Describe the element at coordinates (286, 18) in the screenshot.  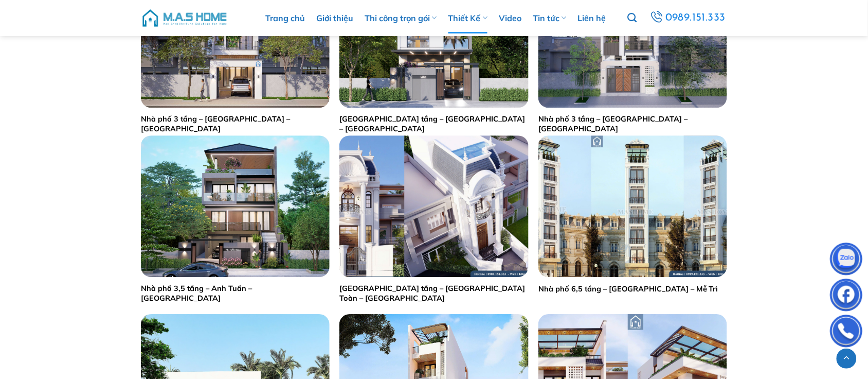
I see `a: Trang chủ` at that location.